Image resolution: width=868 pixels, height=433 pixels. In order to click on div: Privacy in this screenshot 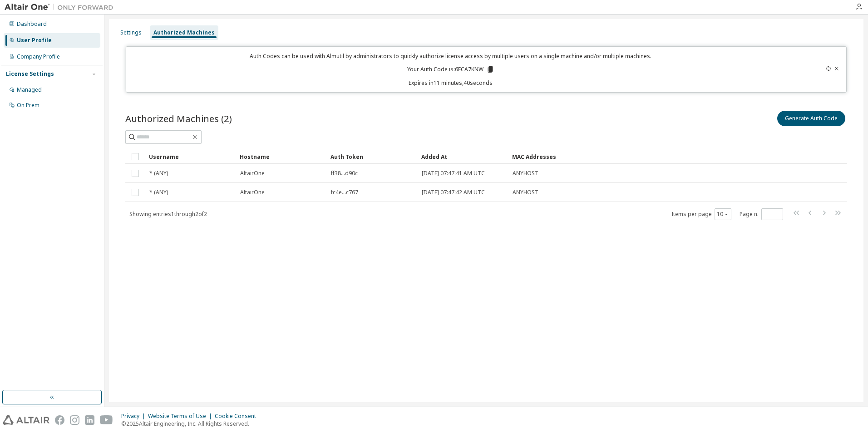, I will do `click(134, 416)`.